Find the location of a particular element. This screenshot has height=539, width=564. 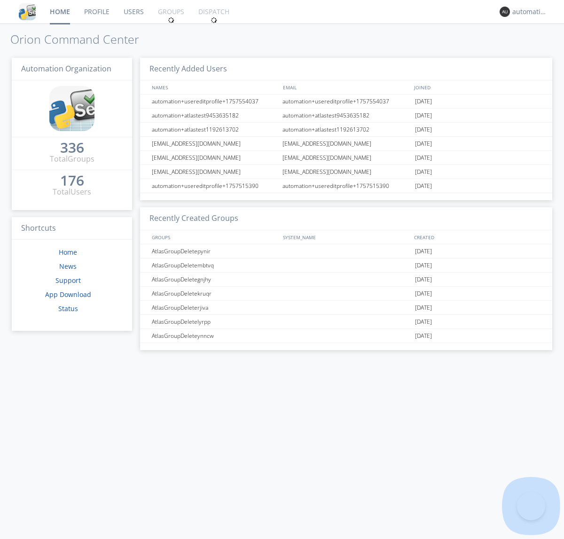

div: JOINED is located at coordinates (477, 87).